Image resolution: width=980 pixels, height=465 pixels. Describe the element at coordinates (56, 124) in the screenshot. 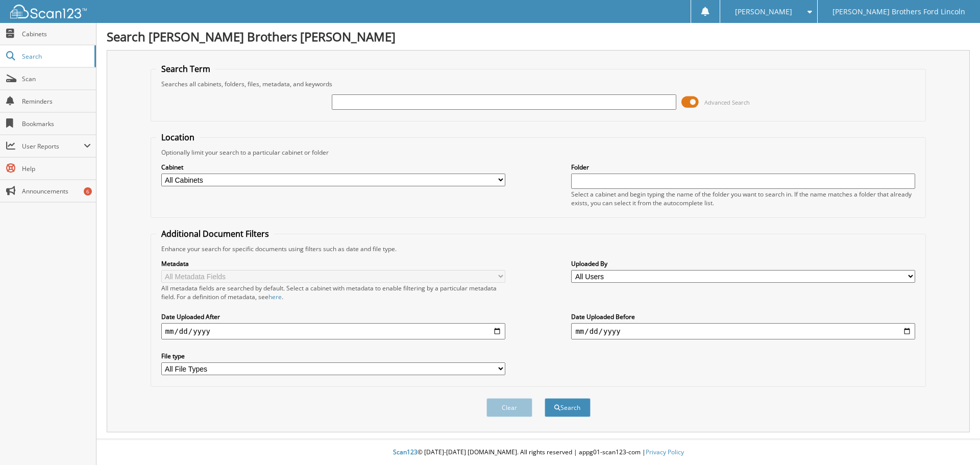

I see `span: Bookmarks` at that location.